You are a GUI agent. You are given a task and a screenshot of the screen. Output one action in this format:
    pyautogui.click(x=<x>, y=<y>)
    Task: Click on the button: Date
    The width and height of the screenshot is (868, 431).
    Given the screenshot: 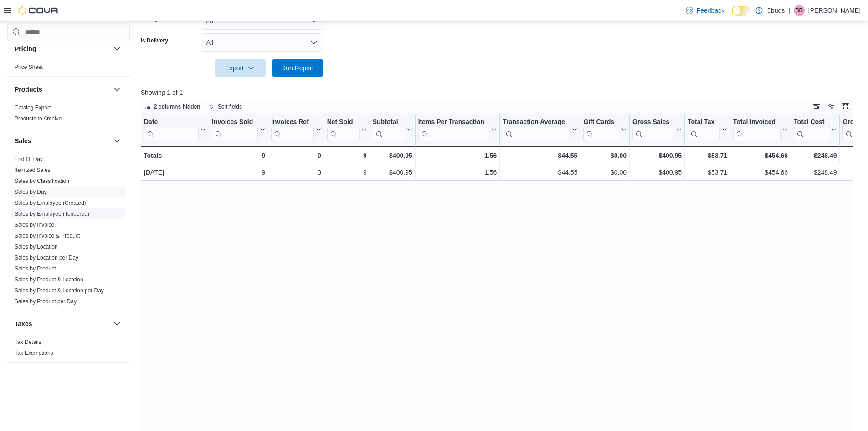 What is the action you would take?
    pyautogui.click(x=175, y=129)
    